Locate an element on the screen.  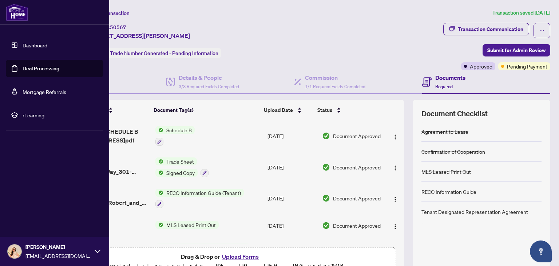
th: Status is located at coordinates (347, 110).